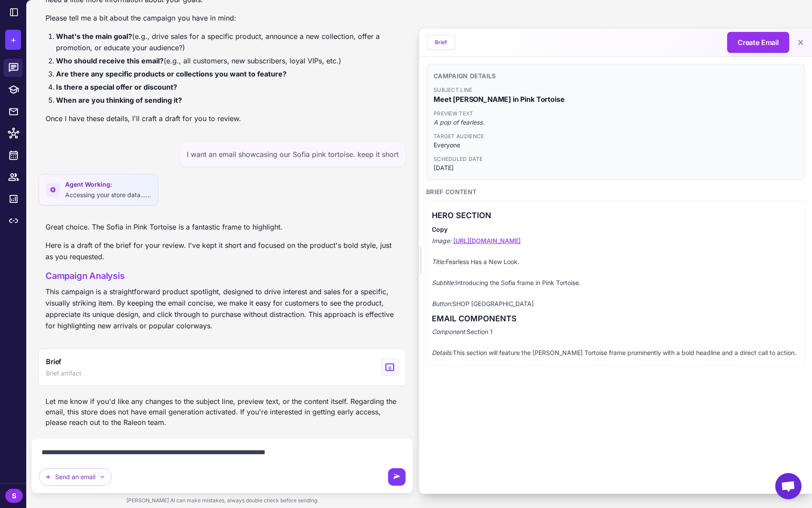 The image size is (812, 508). I want to click on span: Agent Working:, so click(108, 185).